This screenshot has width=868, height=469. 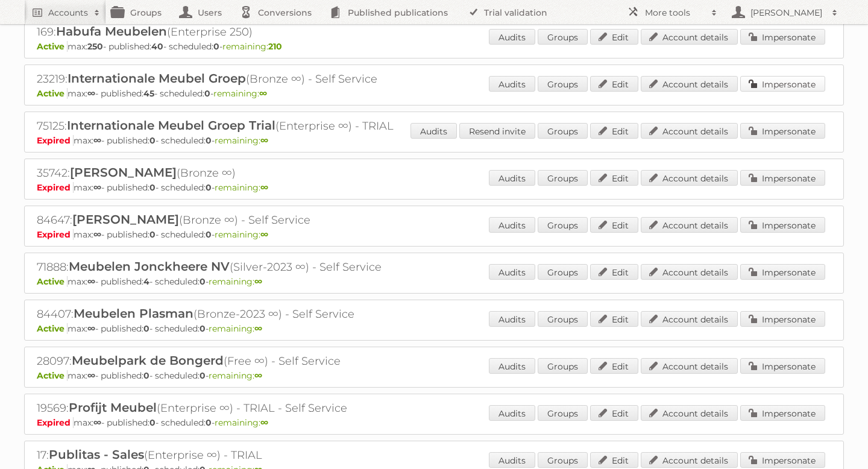 What do you see at coordinates (171, 125) in the screenshot?
I see `span: Internationale Meubel Groep Trial` at bounding box center [171, 125].